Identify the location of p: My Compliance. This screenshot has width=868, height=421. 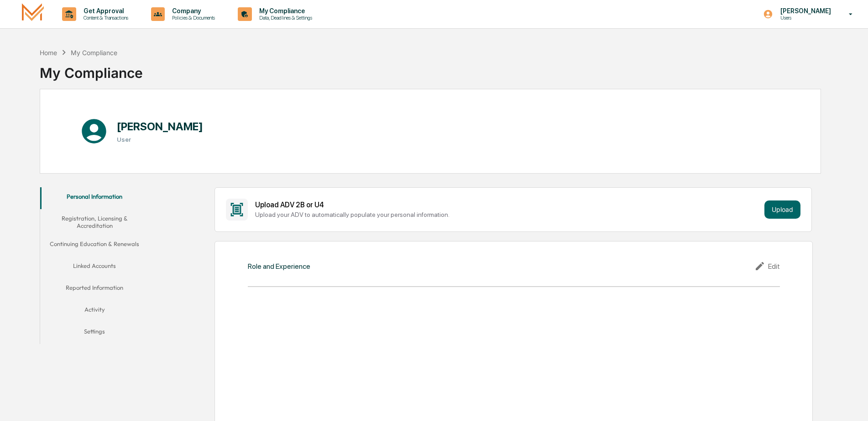
(284, 11).